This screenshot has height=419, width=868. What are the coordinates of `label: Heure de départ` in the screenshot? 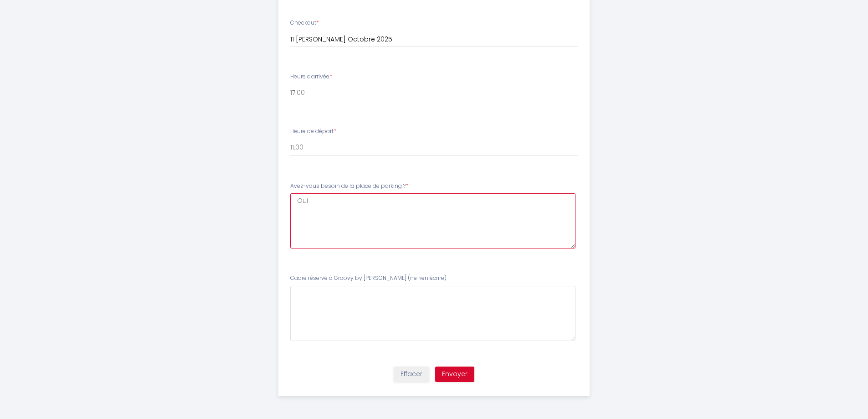 It's located at (313, 131).